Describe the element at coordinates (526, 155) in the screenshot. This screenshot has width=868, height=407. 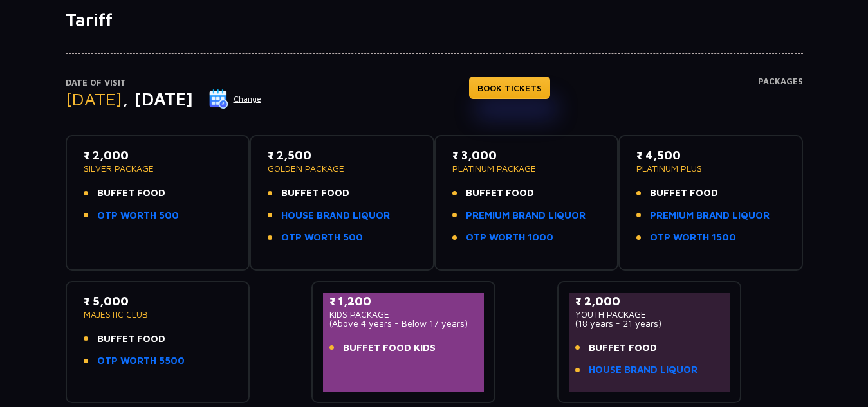
I see `p: ₹ 3,000` at that location.